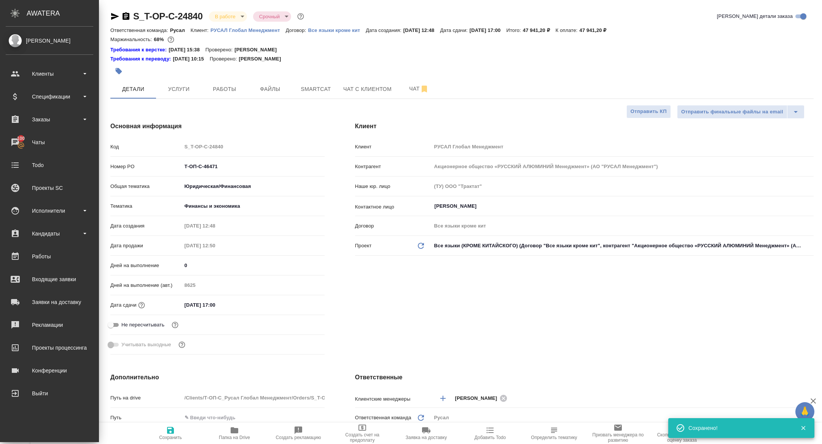 Image resolution: width=822 pixels, height=444 pixels. Describe the element at coordinates (648, 111) in the screenshot. I see `span: Отправить КП` at that location.